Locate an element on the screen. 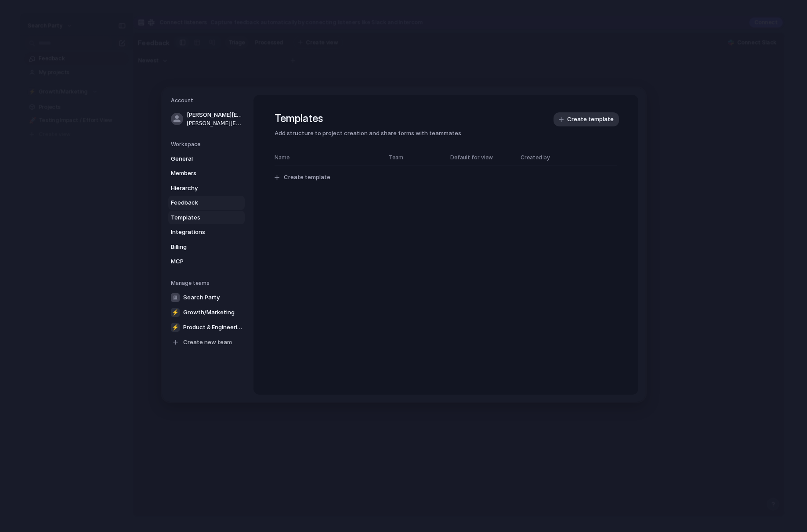  span: Billing is located at coordinates (199, 247).